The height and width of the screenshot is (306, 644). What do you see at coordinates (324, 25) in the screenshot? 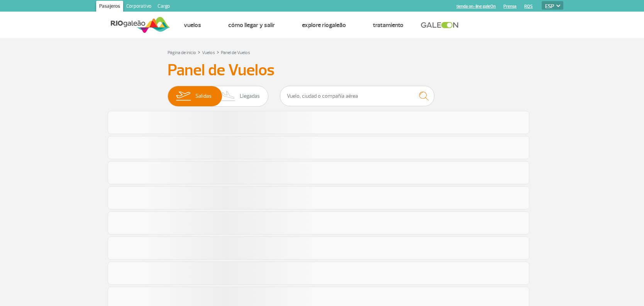
I see `a: Explore RIOgaleão` at bounding box center [324, 25].